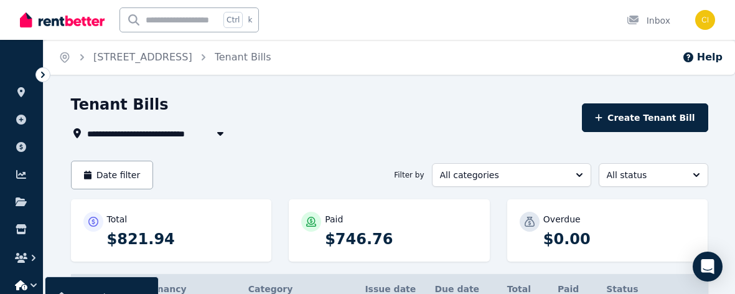 The width and height of the screenshot is (735, 294). Describe the element at coordinates (117, 219) in the screenshot. I see `p: Total` at that location.